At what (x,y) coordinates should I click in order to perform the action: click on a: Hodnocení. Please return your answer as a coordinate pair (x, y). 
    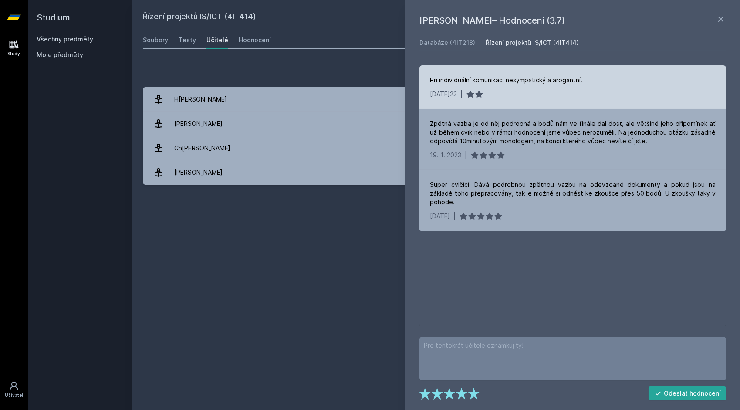
    Looking at the image, I should click on (255, 40).